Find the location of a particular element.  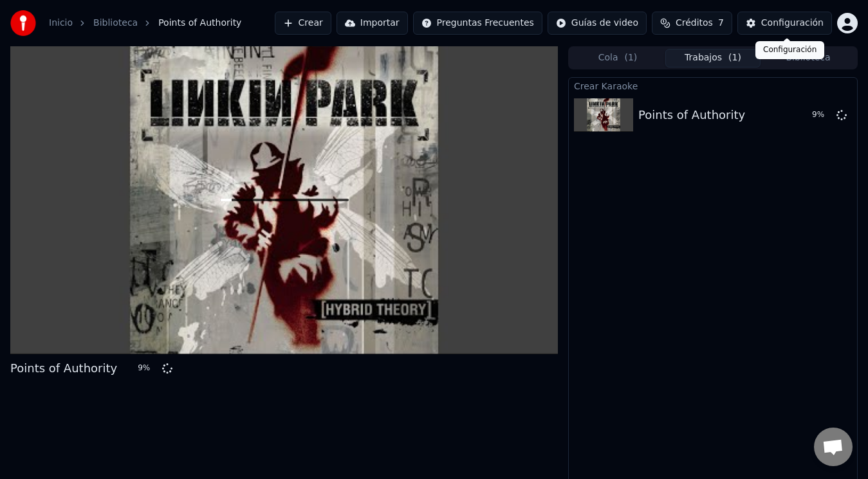

button: Crear is located at coordinates (303, 23).